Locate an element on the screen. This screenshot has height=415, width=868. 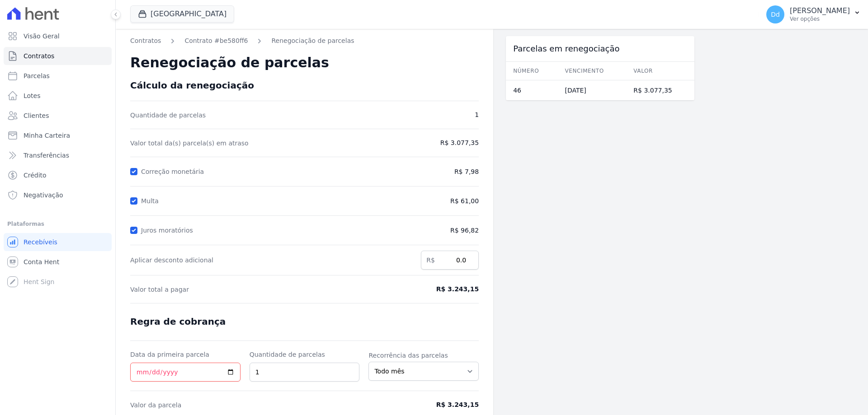
span: Minha Carteira is located at coordinates (47, 136).